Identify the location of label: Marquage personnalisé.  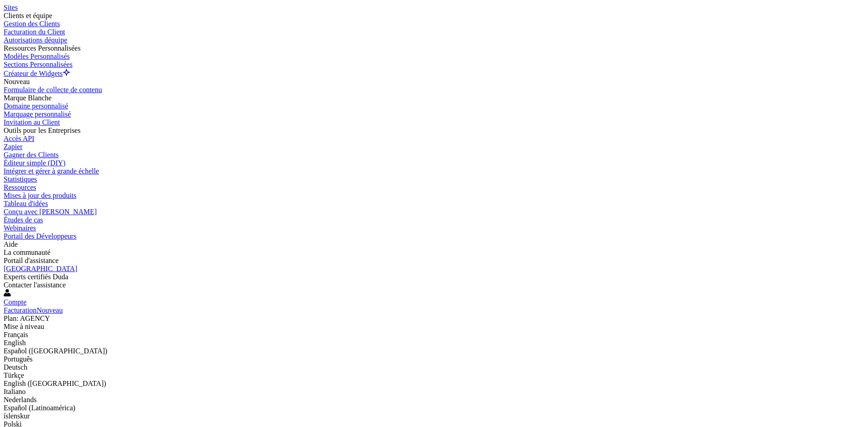
(37, 114).